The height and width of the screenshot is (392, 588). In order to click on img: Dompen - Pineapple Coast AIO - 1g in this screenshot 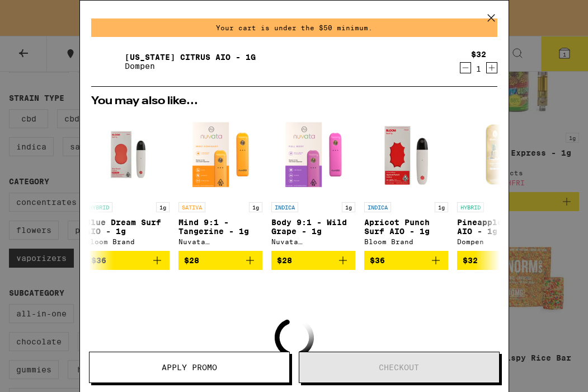, I will do `click(499, 154)`.